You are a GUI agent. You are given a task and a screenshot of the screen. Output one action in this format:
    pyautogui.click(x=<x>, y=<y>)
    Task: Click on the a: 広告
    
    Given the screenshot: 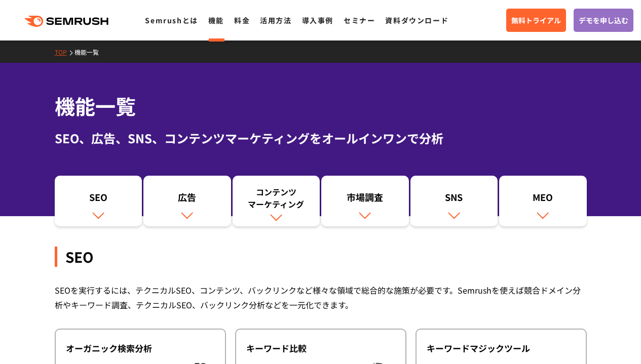 What is the action you would take?
    pyautogui.click(x=187, y=201)
    